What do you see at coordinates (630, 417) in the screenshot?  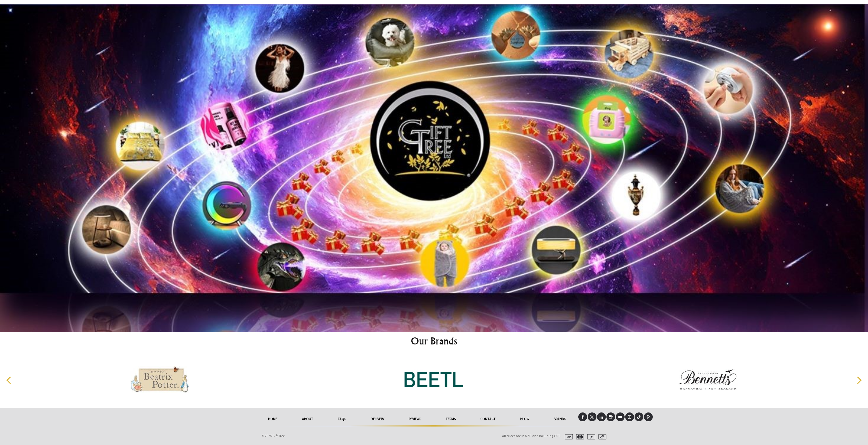 I see `a: Instagram` at bounding box center [630, 417].